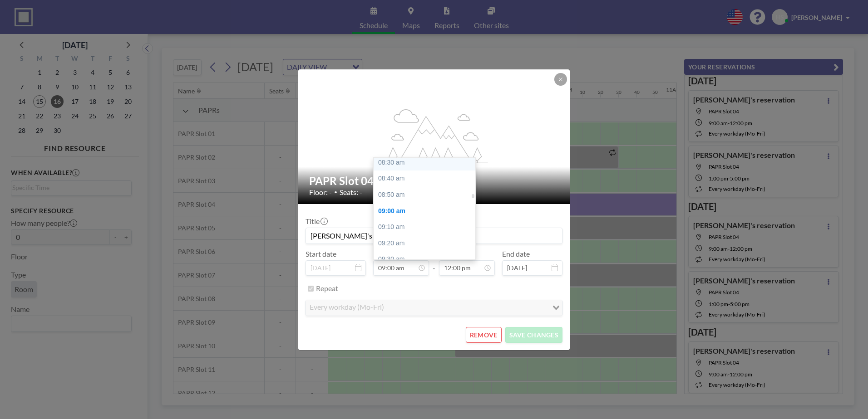  I want to click on input: Search for option, so click(466, 308).